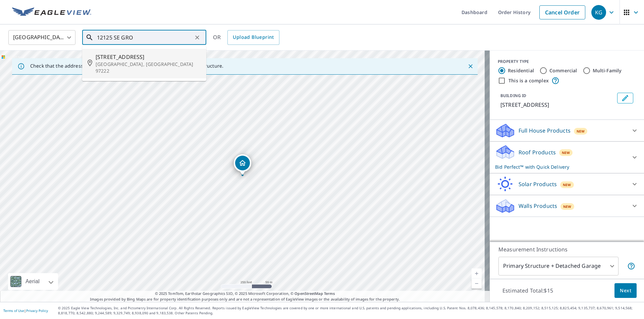 The width and height of the screenshot is (644, 319). I want to click on div: Primary Structure + Detached Garage, so click(558, 266).